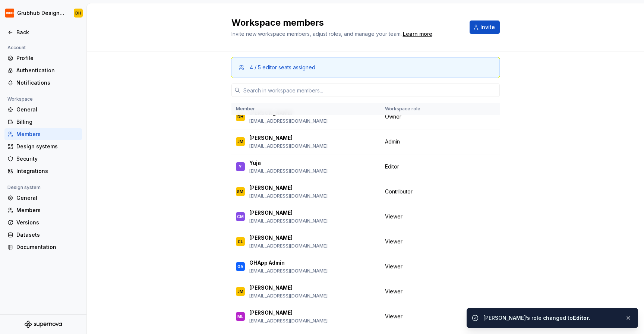 This screenshot has width=644, height=334. What do you see at coordinates (417, 34) in the screenshot?
I see `a: Learn more` at bounding box center [417, 34].